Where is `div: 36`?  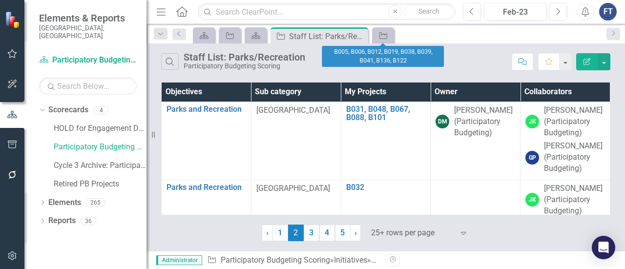 div: 36 is located at coordinates (88, 221).